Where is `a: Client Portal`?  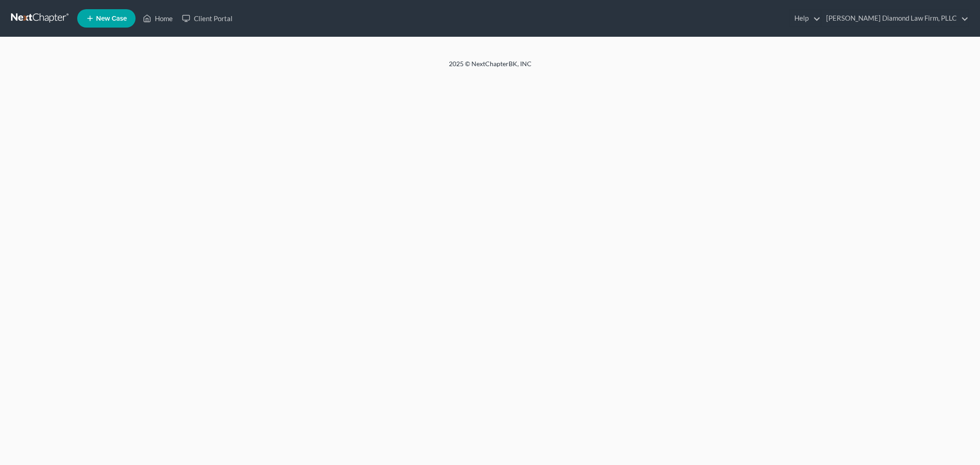
a: Client Portal is located at coordinates (207, 18).